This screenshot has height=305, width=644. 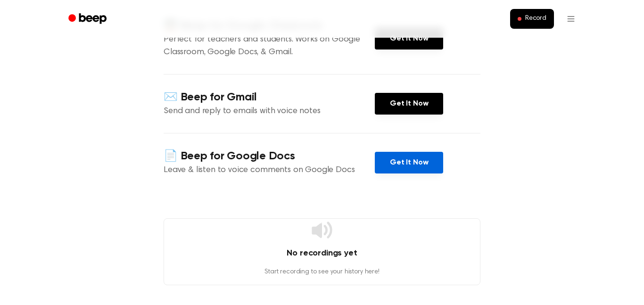 What do you see at coordinates (269, 171) in the screenshot?
I see `p: Leave & listen to voice comments on Google Docs` at bounding box center [269, 171].